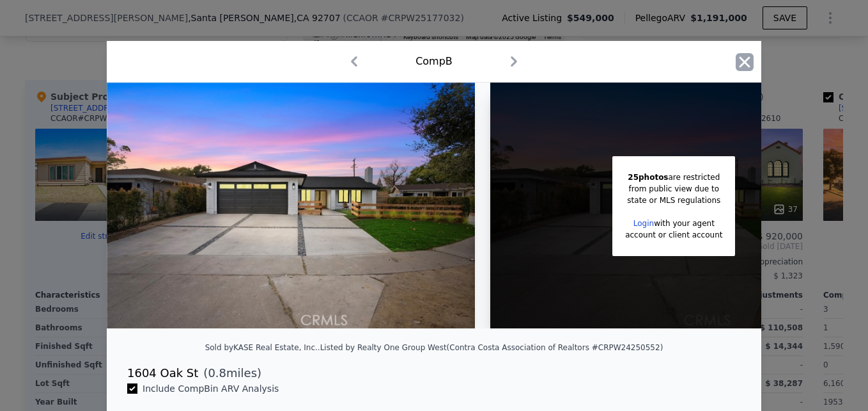  What do you see at coordinates (674, 177) in the screenshot?
I see `div: are restricted` at bounding box center [674, 177].